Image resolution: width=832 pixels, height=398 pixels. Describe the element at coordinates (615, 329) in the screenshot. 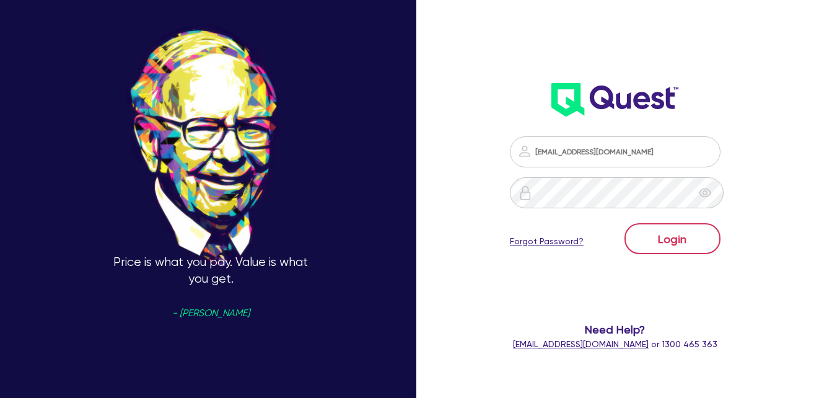

I see `span: Need Help?` at that location.